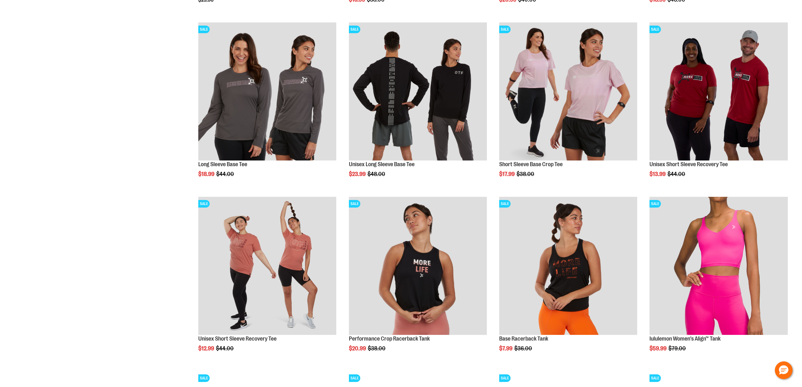 The width and height of the screenshot is (802, 387). What do you see at coordinates (418, 265) in the screenshot?
I see `img: Product image for Performance Crop Racerback Tank` at bounding box center [418, 265].